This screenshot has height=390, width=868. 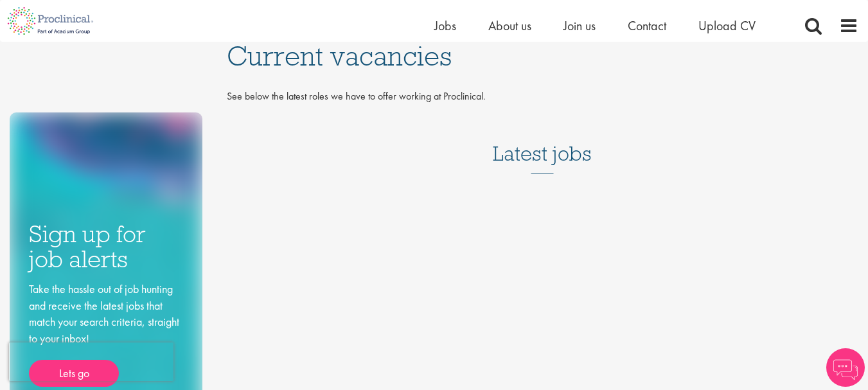 I want to click on span: Jobs, so click(x=445, y=25).